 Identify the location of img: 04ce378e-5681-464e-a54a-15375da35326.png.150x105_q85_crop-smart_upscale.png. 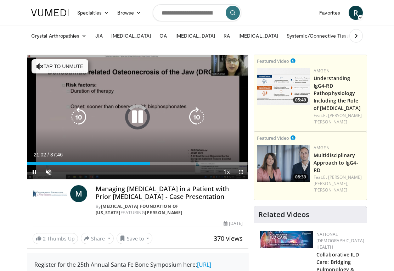
(284, 163).